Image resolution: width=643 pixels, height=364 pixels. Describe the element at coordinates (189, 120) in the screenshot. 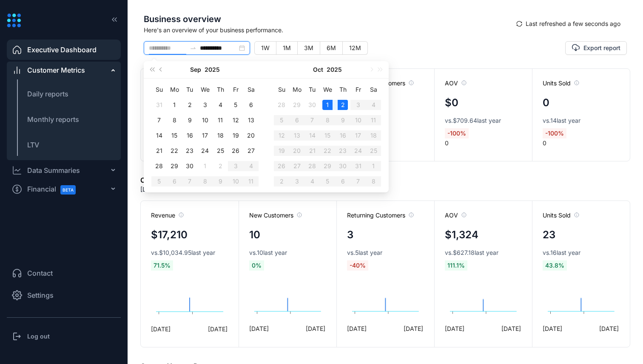

I see `div: 9` at that location.